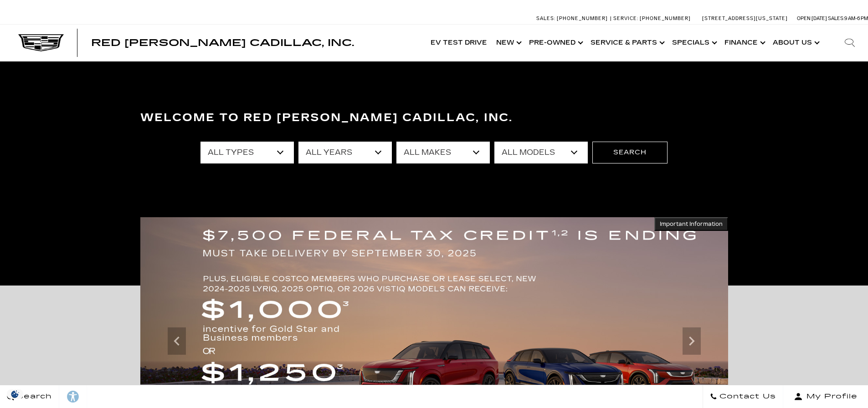 The width and height of the screenshot is (868, 408). I want to click on button: Important Information, so click(691, 224).